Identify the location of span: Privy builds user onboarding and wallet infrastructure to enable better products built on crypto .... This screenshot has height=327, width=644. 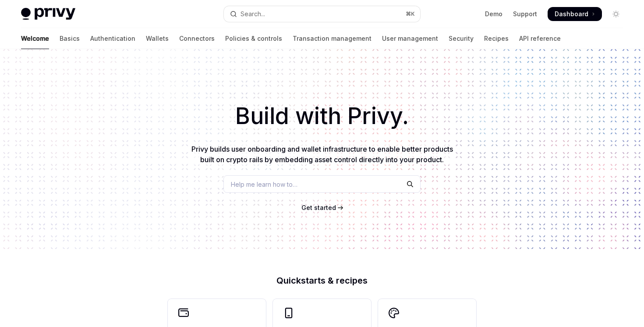
(322, 154).